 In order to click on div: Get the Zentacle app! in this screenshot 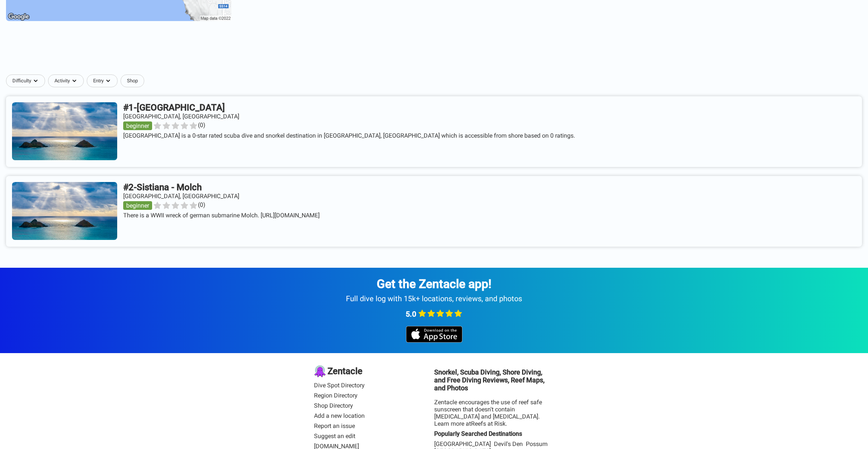, I will do `click(434, 284)`.